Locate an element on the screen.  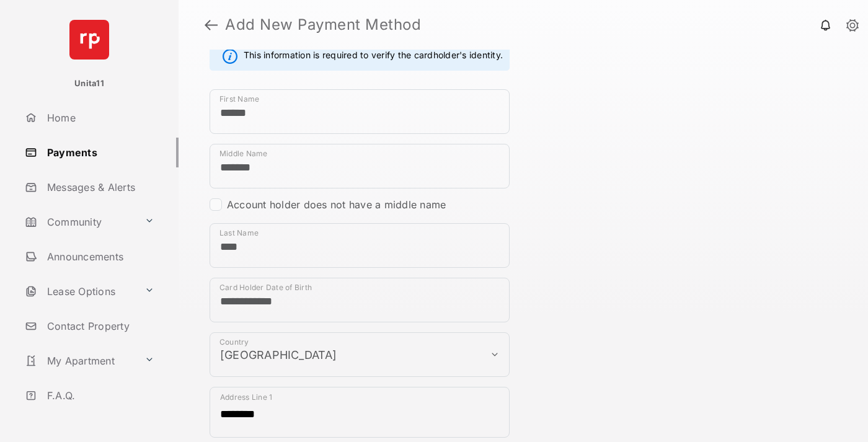
span: This information is required to verify the cardholder's identity. is located at coordinates (374, 57).